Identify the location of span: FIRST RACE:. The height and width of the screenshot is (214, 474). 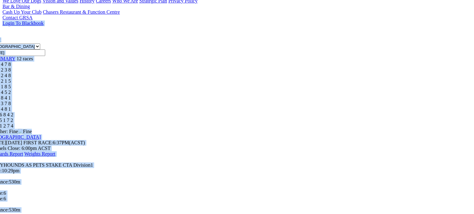
(38, 143).